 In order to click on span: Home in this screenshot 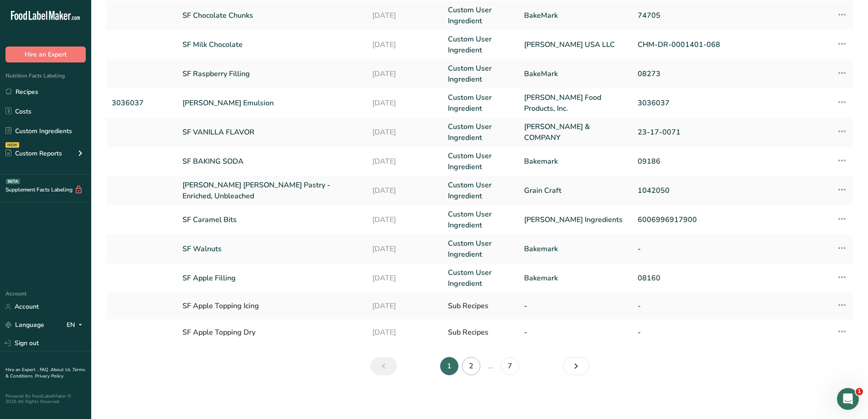, I will do `click(23, 310)`.